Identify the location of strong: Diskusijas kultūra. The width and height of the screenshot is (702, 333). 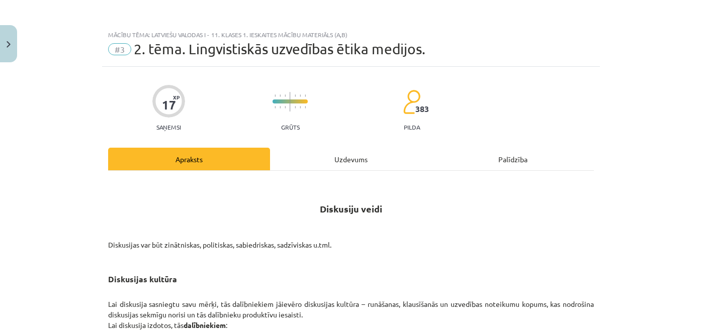
(142, 279).